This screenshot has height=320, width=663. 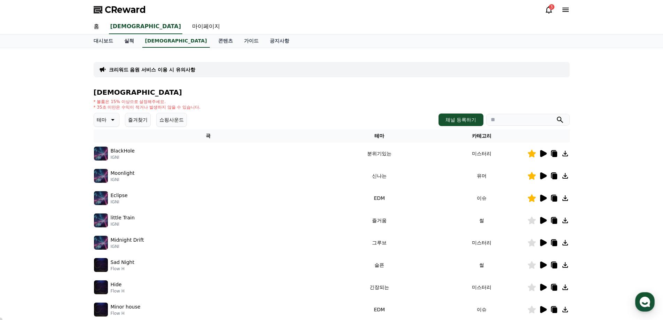 What do you see at coordinates (138, 120) in the screenshot?
I see `button: 즐겨찾기` at bounding box center [138, 120].